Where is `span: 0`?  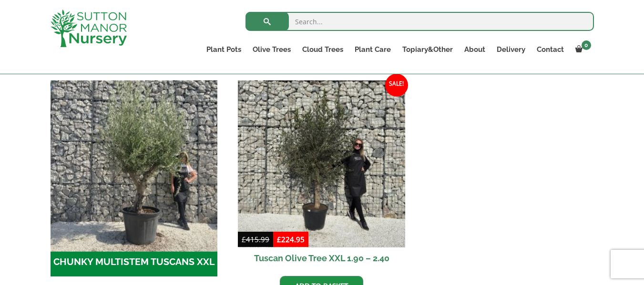 span: 0 is located at coordinates (586, 45).